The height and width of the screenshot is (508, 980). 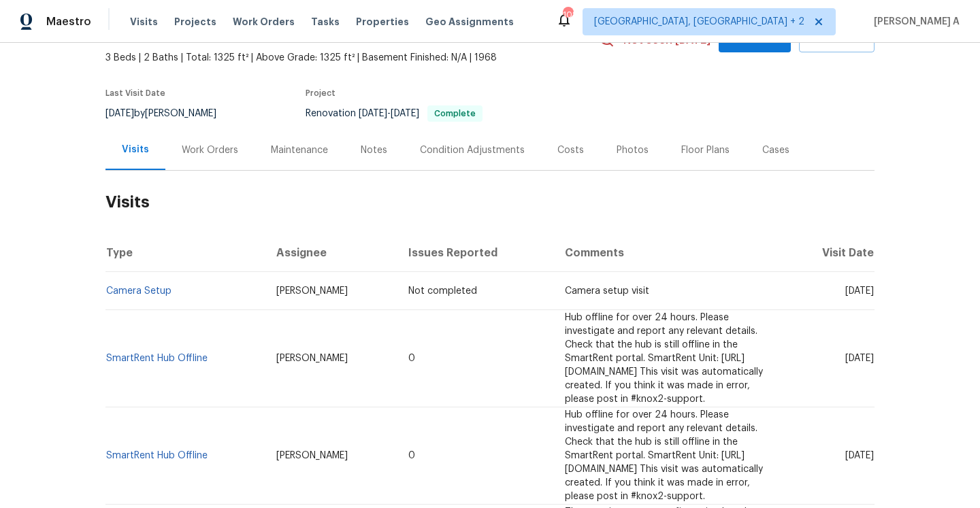 I want to click on th: Assignee, so click(x=332, y=253).